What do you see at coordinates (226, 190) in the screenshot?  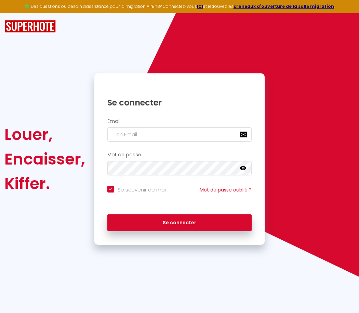 I see `a: Mot de passe oublié ?` at bounding box center [226, 190].